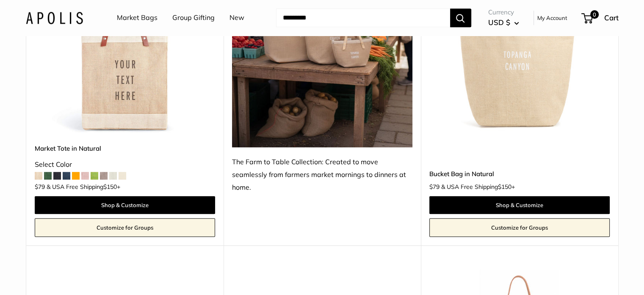 This screenshot has width=644, height=295. I want to click on img: Apolis, so click(54, 18).